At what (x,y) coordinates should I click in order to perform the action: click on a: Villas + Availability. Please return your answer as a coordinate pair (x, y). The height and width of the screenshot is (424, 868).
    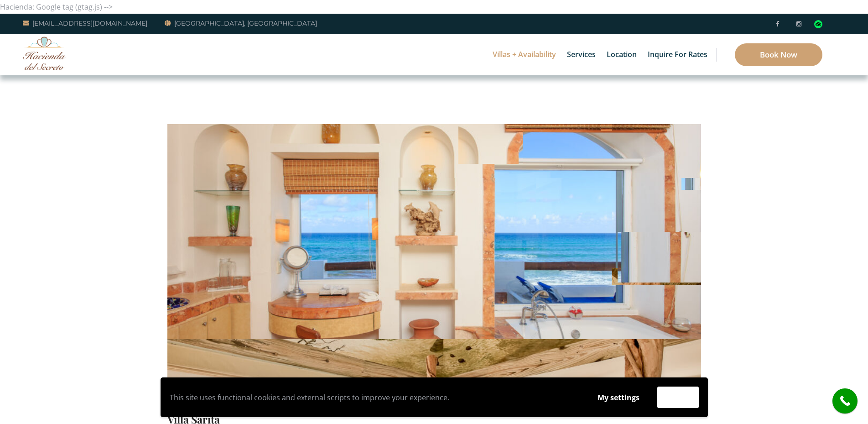
    Looking at the image, I should click on (523, 55).